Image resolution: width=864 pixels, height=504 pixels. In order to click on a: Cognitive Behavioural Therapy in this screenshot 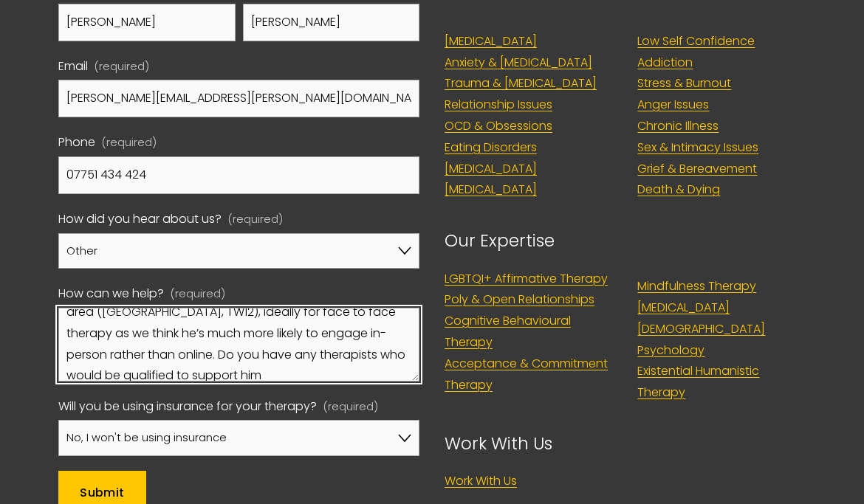, I will do `click(528, 332)`.